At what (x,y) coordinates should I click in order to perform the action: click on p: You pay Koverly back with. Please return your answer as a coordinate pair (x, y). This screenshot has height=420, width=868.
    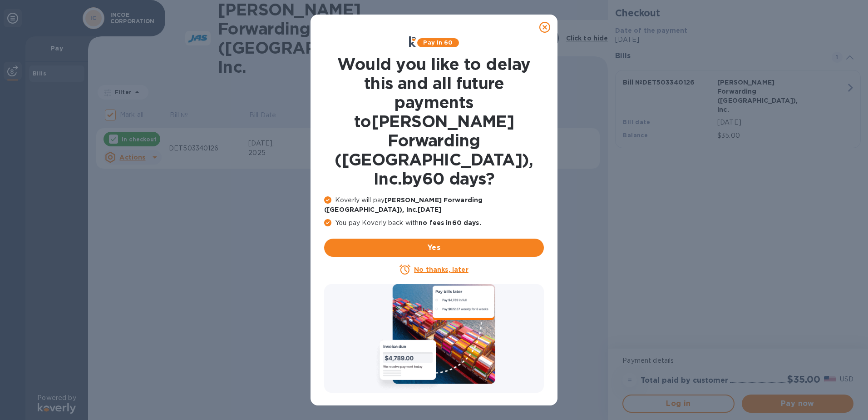
    Looking at the image, I should click on (434, 222).